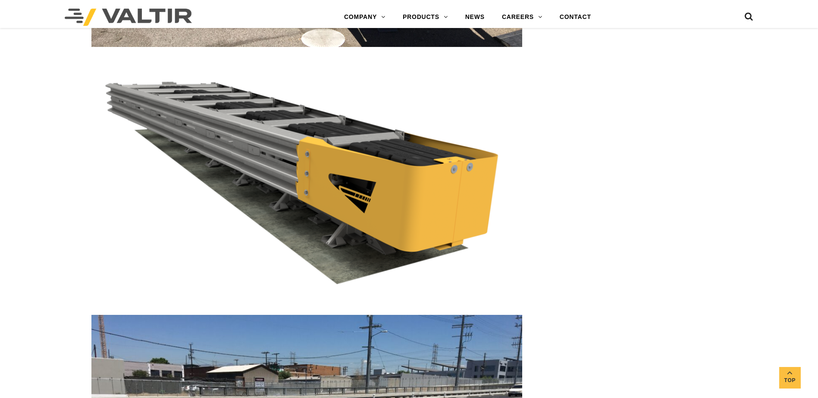  I want to click on img: Valtir, so click(128, 17).